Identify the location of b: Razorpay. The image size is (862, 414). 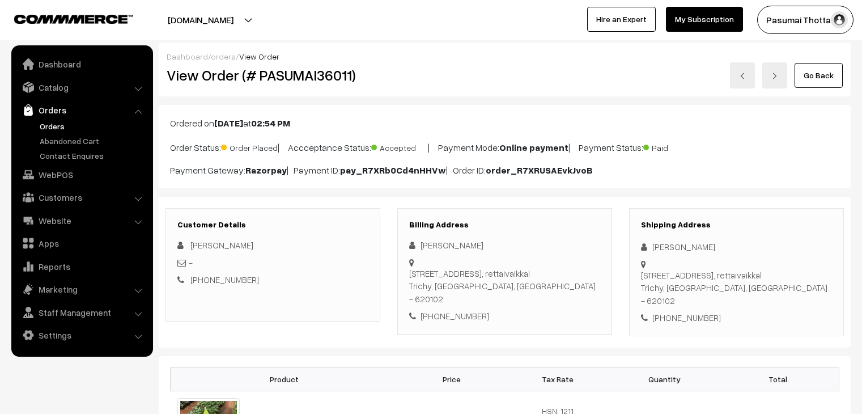
(266, 170).